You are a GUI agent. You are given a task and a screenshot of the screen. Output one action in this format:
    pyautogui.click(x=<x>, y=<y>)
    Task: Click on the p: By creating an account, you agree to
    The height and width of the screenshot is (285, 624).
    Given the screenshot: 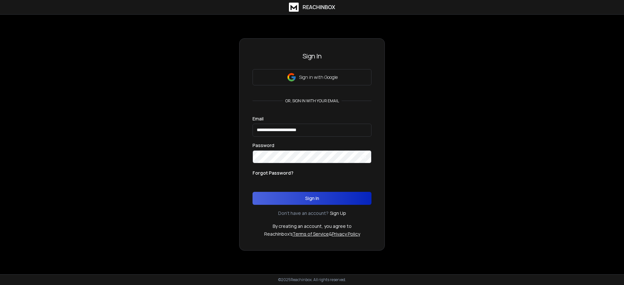 What is the action you would take?
    pyautogui.click(x=312, y=226)
    